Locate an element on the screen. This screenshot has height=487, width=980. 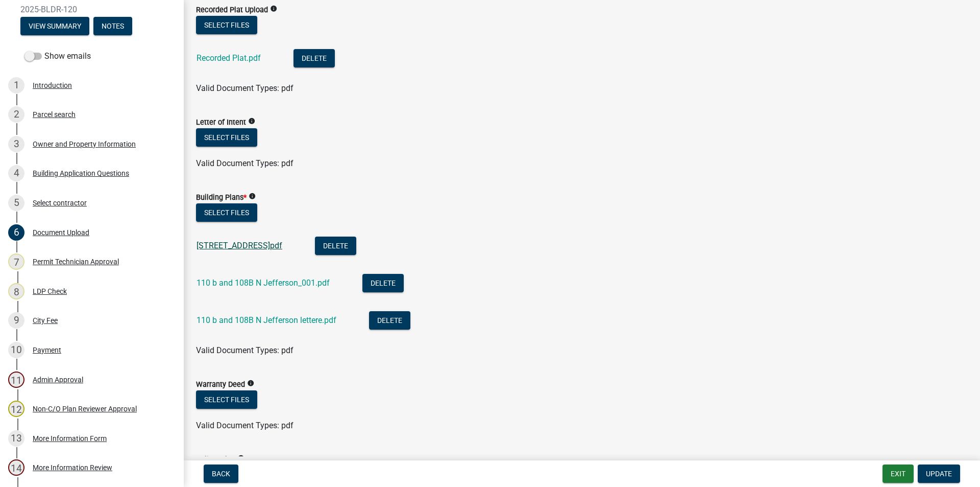
div: 1 is located at coordinates (16, 85).